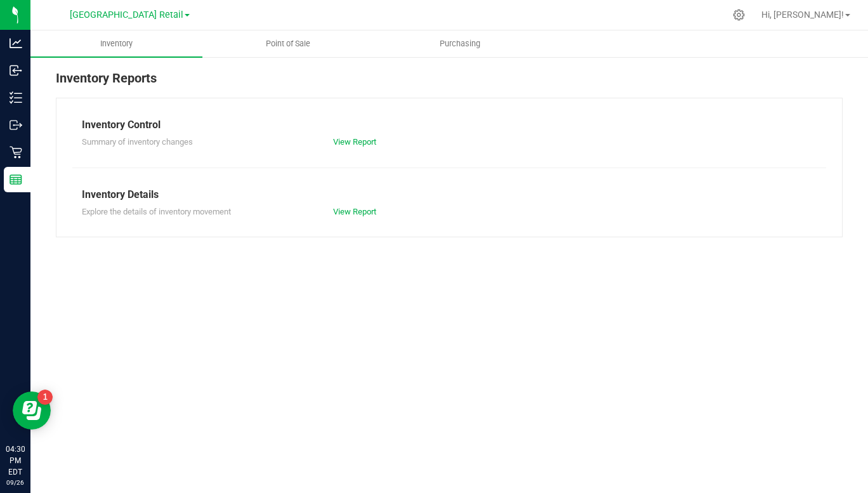  What do you see at coordinates (116, 44) in the screenshot?
I see `span: Inventory` at bounding box center [116, 44].